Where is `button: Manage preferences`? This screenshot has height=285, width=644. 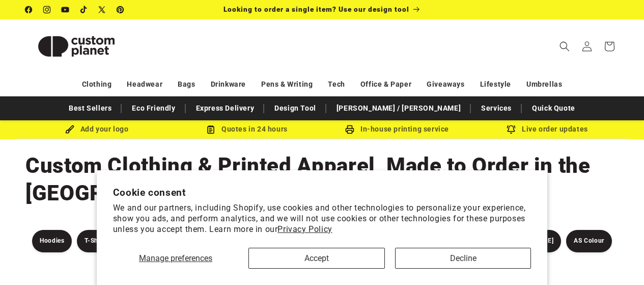 button: Manage preferences is located at coordinates (176, 258).